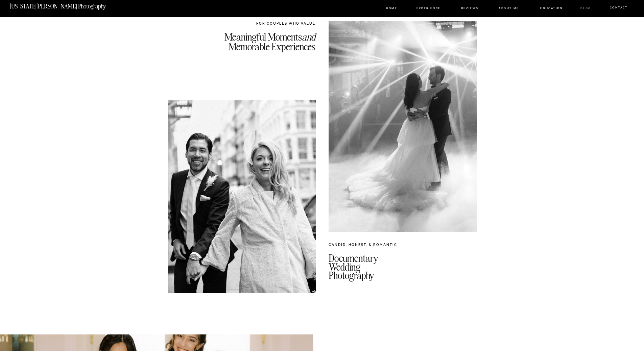 This screenshot has height=351, width=644. What do you see at coordinates (470, 10) in the screenshot?
I see `nav: REVIEWS` at bounding box center [470, 10].